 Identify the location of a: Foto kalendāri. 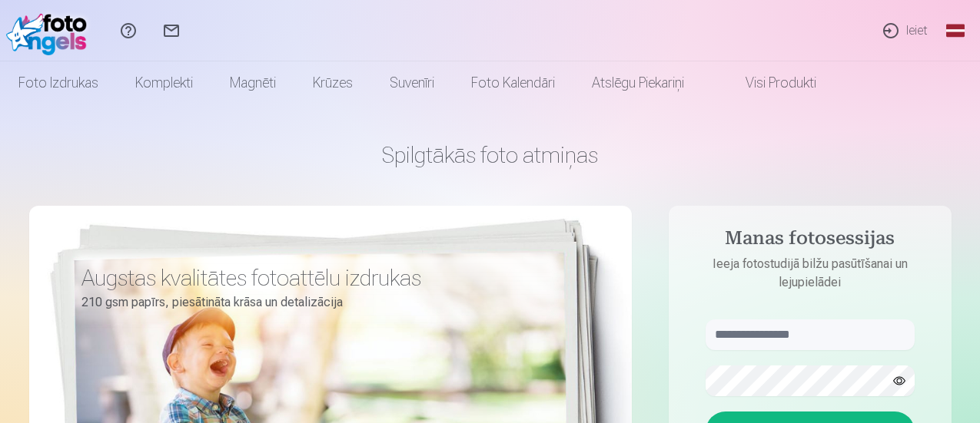
(513, 82).